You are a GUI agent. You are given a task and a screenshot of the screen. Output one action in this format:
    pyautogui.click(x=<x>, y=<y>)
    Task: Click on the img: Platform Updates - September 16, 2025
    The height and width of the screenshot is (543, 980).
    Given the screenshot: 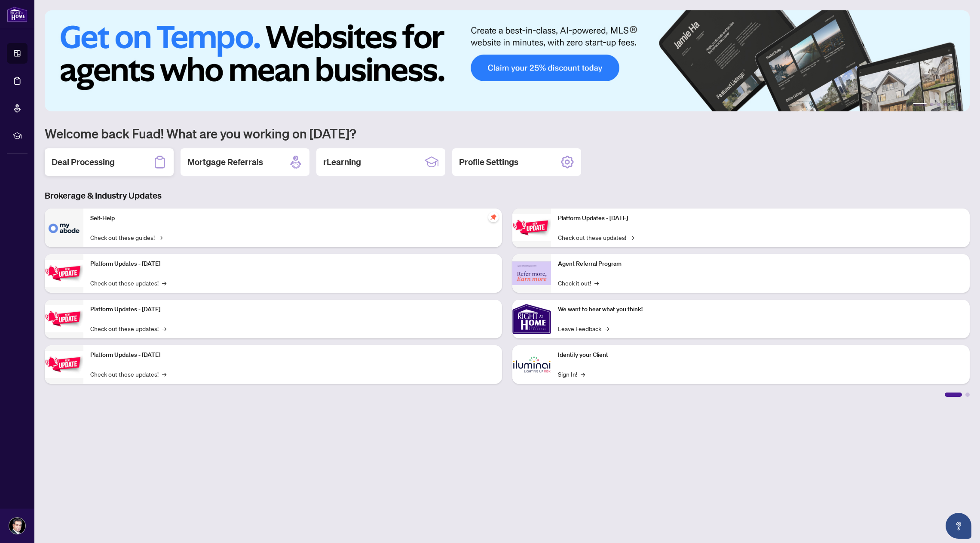 What is the action you would take?
    pyautogui.click(x=64, y=273)
    